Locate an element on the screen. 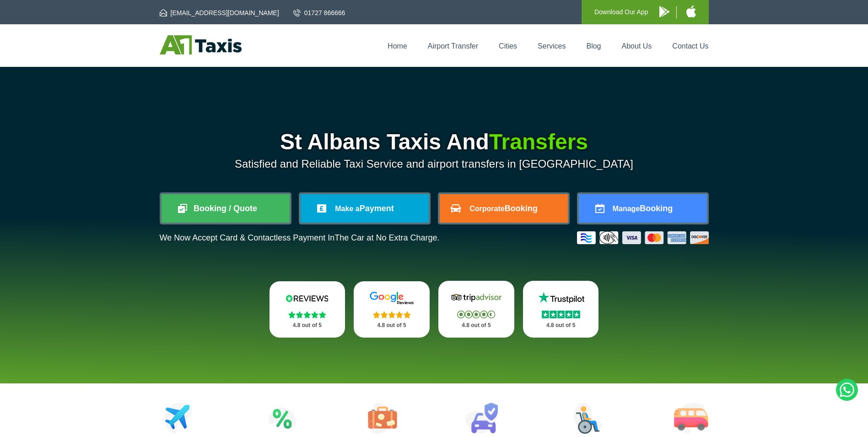  img: Reviews.io is located at coordinates (307, 298).